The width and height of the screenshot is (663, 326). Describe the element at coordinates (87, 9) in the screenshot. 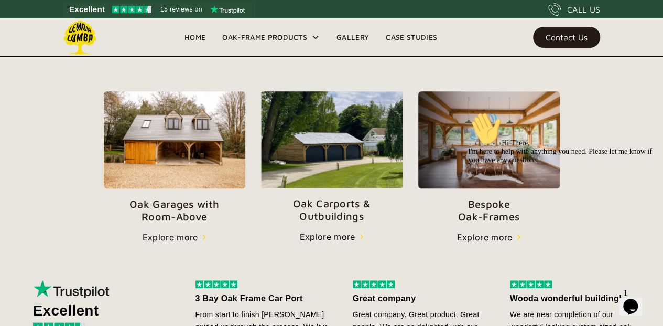

I see `span: Excellent` at that location.